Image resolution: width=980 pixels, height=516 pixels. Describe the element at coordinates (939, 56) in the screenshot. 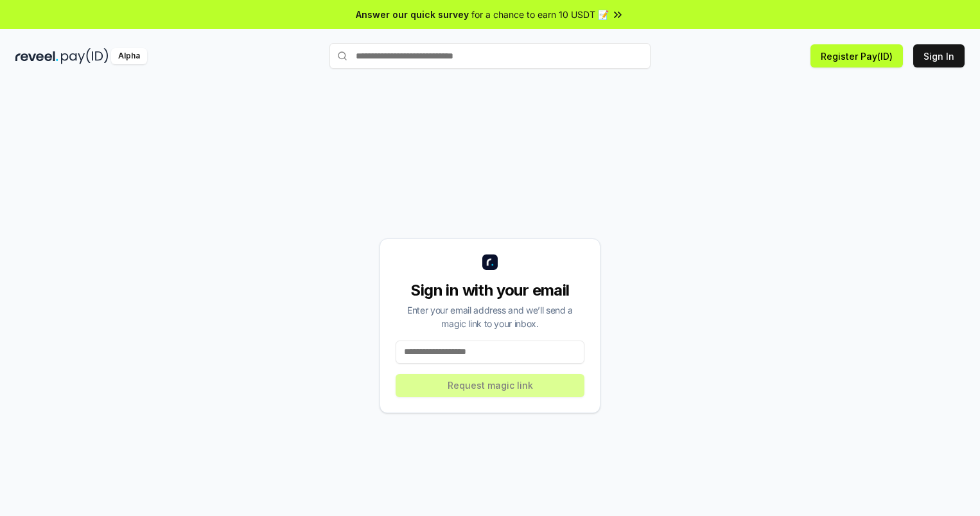

I see `button: Sign In` at that location.